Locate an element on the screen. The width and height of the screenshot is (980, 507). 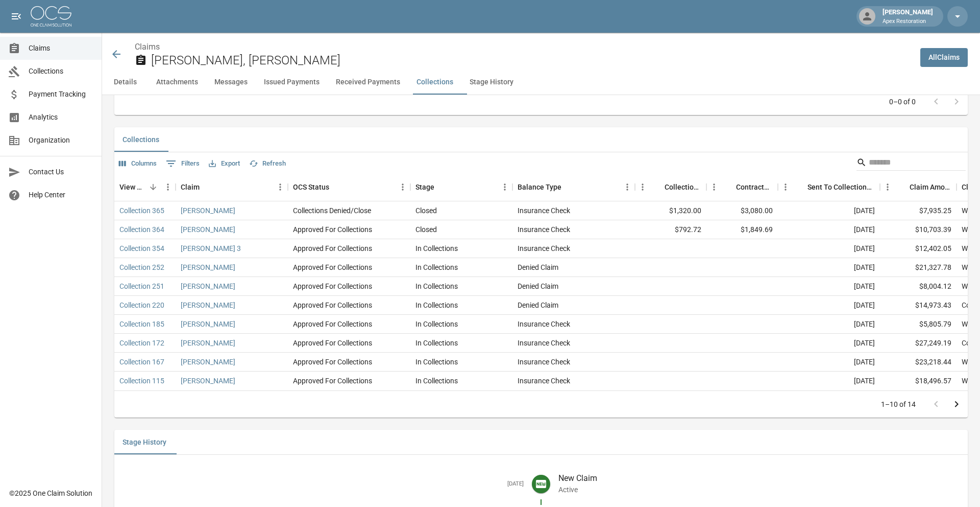
p: Active is located at coordinates (759, 489).